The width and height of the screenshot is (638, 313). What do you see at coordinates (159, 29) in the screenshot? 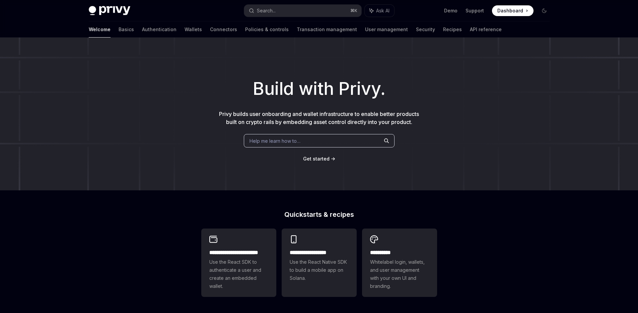
I see `a: Authentication` at bounding box center [159, 29].